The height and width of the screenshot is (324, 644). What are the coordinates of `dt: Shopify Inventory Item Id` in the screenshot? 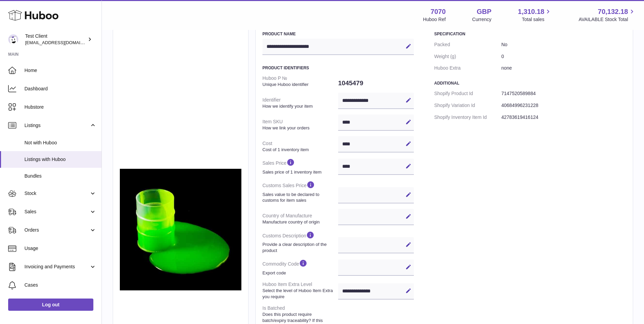 It's located at (468, 117).